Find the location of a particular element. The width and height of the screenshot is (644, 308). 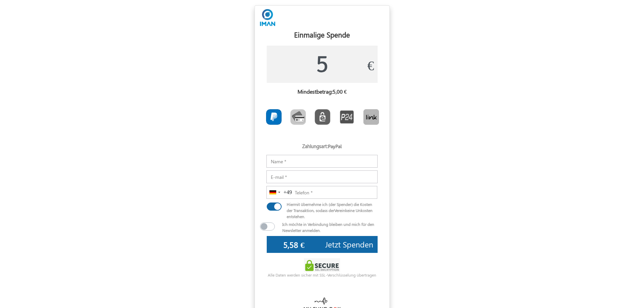

div: Alle Daten werden sicher mit SSL-Verschlüsselung übertragen is located at coordinates (322, 275).